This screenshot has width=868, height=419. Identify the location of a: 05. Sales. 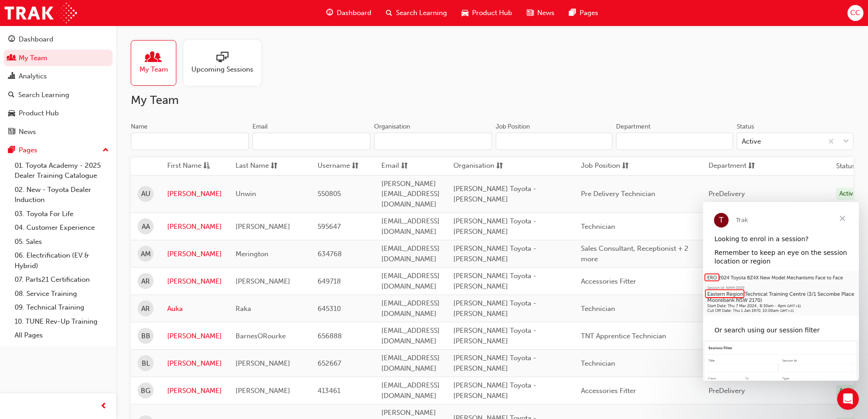
(62, 242).